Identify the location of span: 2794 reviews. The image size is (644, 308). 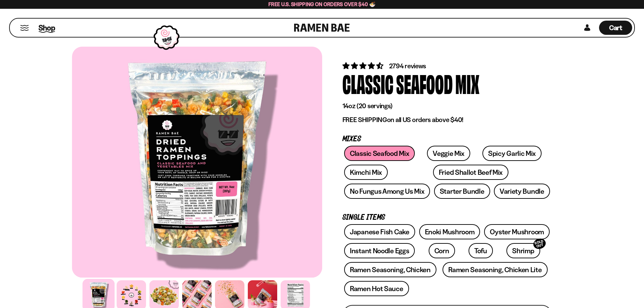
(407, 66).